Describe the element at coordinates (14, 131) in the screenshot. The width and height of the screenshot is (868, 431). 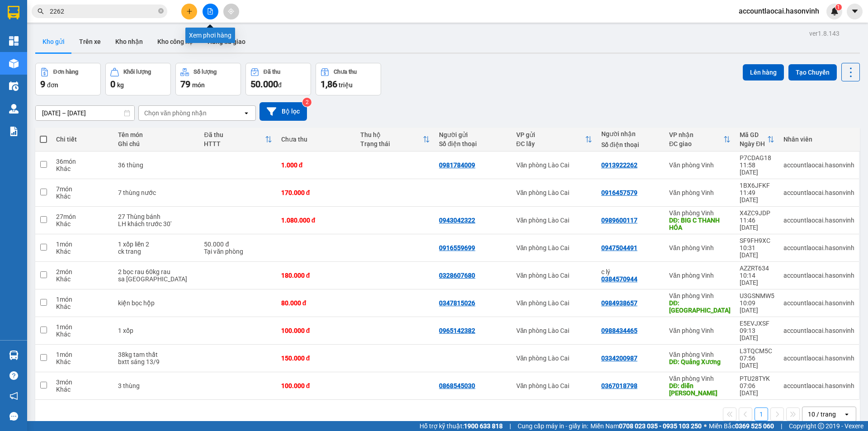
I see `img: solution-icon` at that location.